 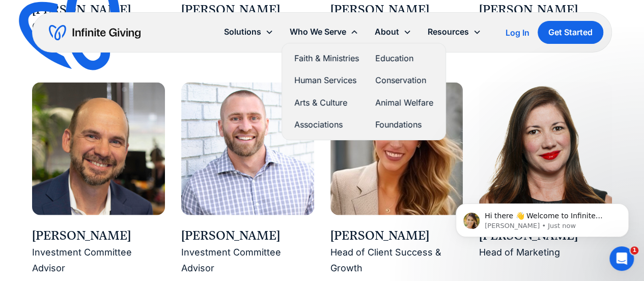 What do you see at coordinates (404, 124) in the screenshot?
I see `a: Foundations` at bounding box center [404, 124].